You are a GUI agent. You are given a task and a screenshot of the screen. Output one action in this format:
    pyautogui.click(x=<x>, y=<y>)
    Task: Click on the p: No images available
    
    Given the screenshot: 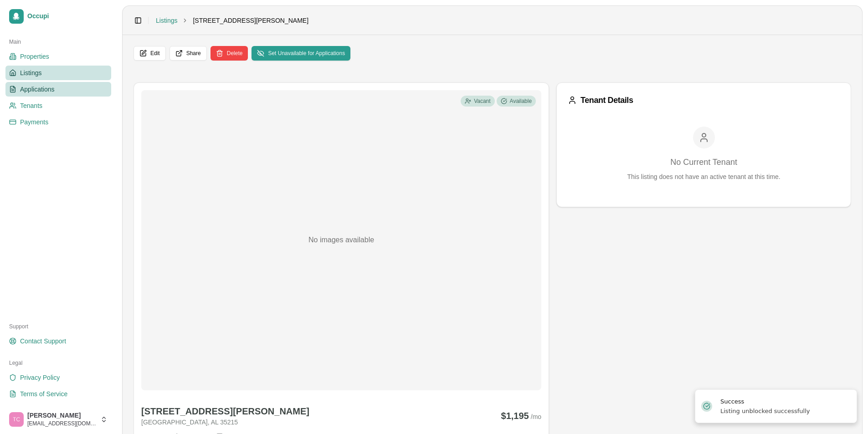 What is the action you would take?
    pyautogui.click(x=341, y=240)
    